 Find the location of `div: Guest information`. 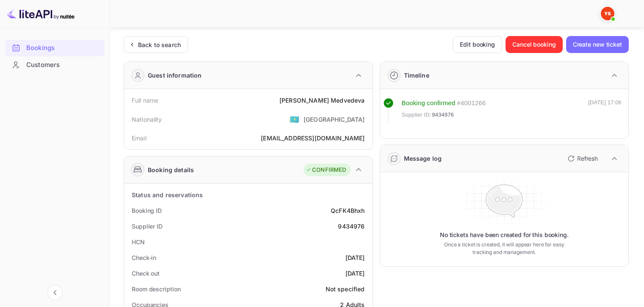

div: Guest information is located at coordinates (175, 75).